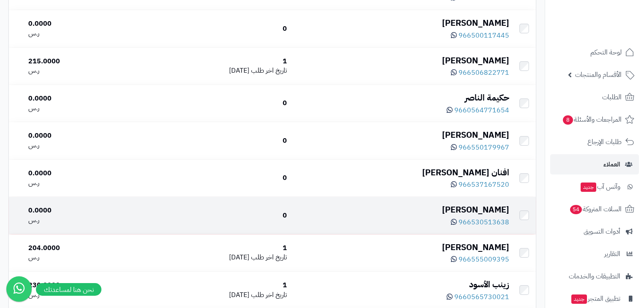  What do you see at coordinates (595, 276) in the screenshot?
I see `span: التطبيقات والخدمات` at bounding box center [595, 276].